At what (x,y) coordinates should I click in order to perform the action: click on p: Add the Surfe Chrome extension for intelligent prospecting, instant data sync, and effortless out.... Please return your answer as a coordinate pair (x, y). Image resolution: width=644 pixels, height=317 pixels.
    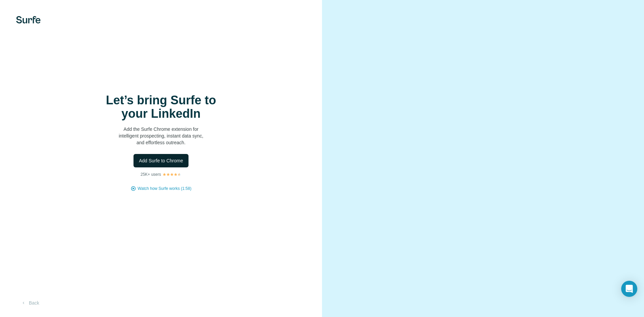
    Looking at the image, I should click on (161, 135).